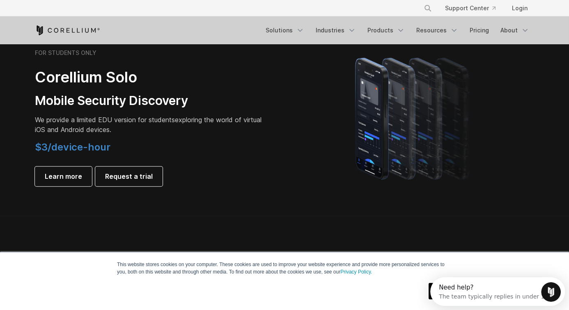 This screenshot has width=569, height=310. I want to click on a: Privacy Policy., so click(356, 272).